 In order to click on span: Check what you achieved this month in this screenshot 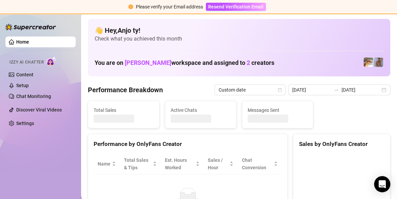, I will do `click(239, 39)`.